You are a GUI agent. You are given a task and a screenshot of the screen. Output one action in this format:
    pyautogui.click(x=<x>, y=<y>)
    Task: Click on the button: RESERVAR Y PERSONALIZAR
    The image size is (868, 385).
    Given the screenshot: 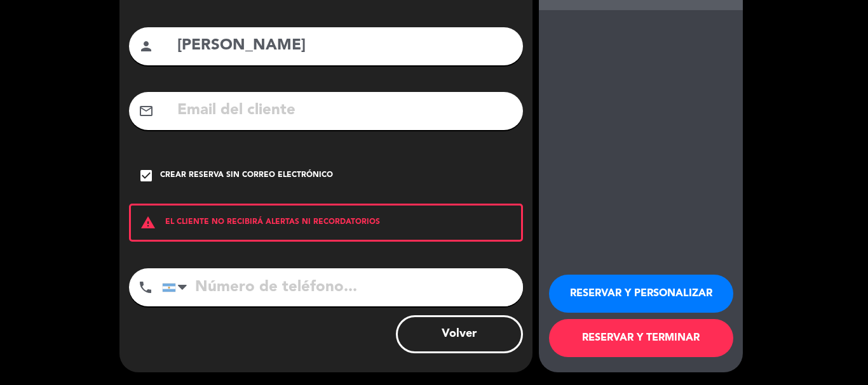 What is the action you would take?
    pyautogui.click(x=641, y=294)
    